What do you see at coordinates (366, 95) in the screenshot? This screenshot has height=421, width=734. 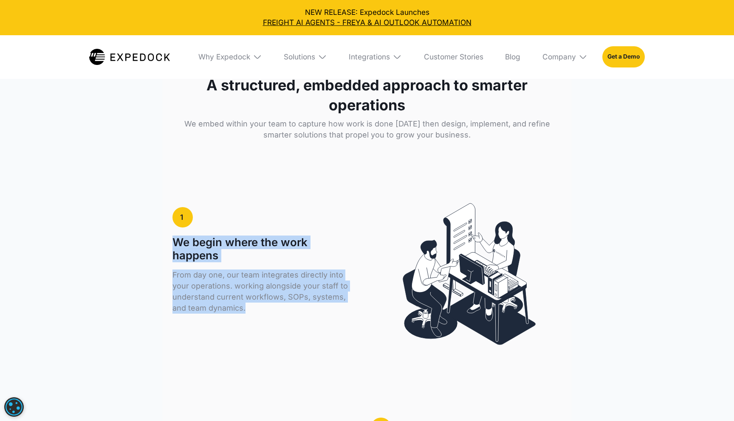 I see `strong: A structured, embedded approach to smarter operations` at bounding box center [366, 95].